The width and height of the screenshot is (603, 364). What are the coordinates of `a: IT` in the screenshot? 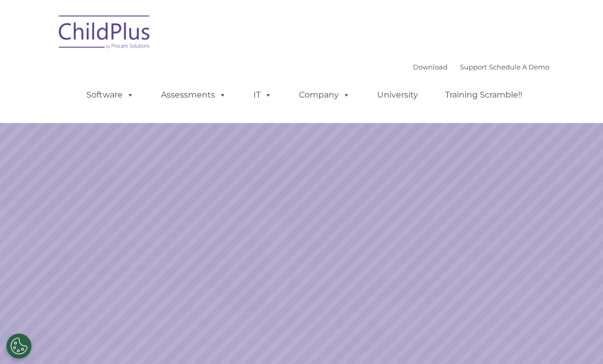 It's located at (263, 95).